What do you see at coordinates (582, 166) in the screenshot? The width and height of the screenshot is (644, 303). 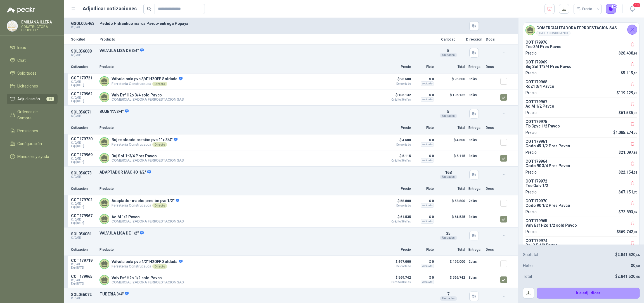 I see `p: Codo 90 3/4 Pres Pavco` at bounding box center [582, 166].